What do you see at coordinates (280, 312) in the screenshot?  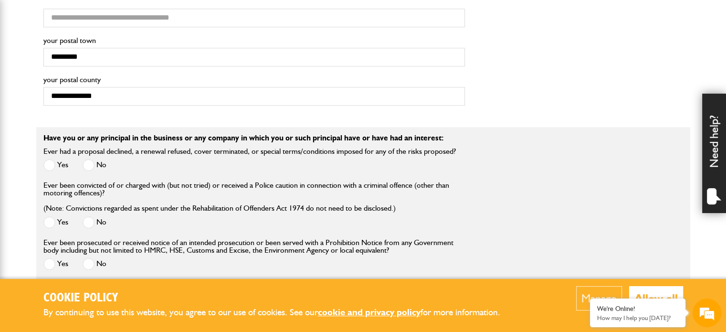 I see `p: By continuing to use this website, you agree to our use of cookies. See our for more information.` at bounding box center [280, 312].